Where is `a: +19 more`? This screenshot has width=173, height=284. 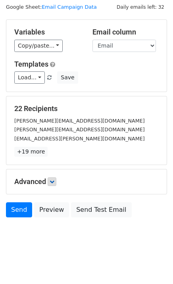
a: +19 more is located at coordinates (31, 152).